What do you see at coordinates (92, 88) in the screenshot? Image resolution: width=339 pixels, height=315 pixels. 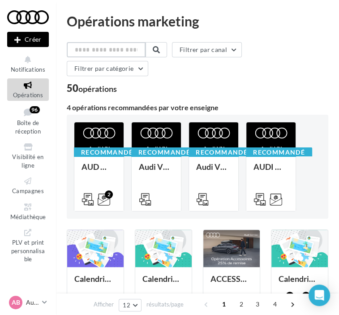 I see `div: 50` at bounding box center [92, 88].